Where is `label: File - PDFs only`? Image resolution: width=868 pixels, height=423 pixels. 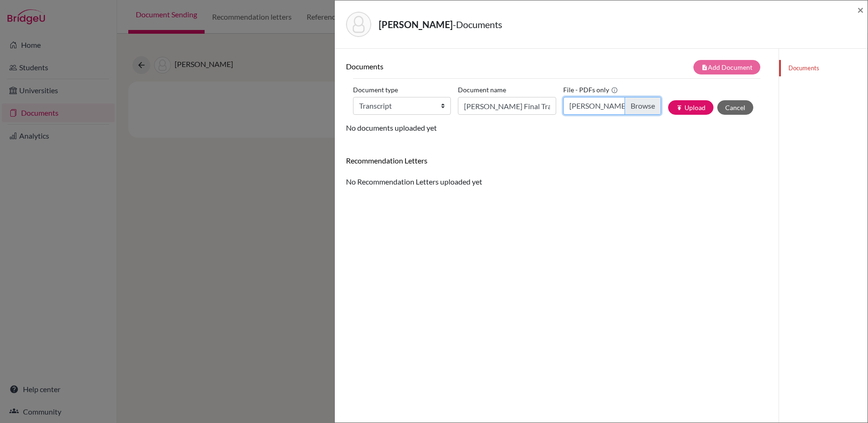
label: File - PDFs only is located at coordinates (591, 89).